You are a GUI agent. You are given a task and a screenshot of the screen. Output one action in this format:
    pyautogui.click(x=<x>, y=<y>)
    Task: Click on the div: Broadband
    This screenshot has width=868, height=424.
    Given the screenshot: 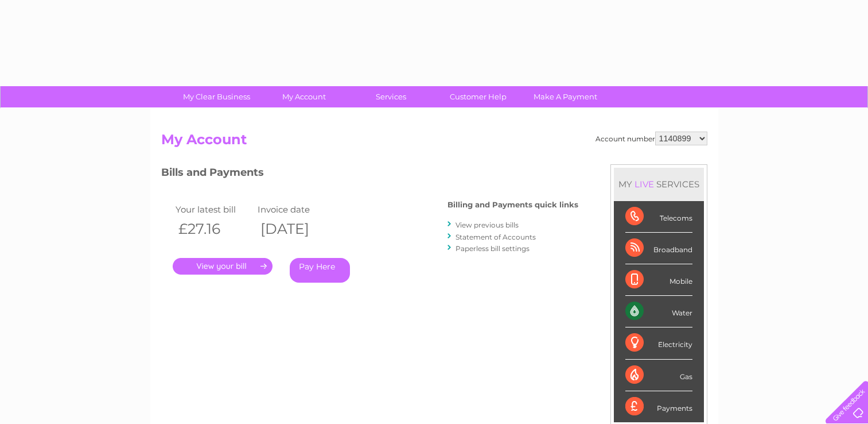 What is the action you would take?
    pyautogui.click(x=659, y=248)
    